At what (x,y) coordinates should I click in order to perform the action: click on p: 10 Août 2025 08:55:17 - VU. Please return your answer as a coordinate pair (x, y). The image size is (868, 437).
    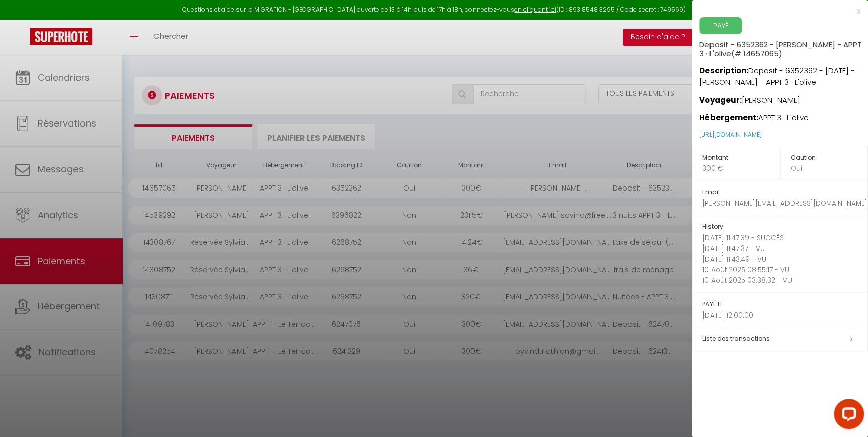
    Looking at the image, I should click on (785, 270).